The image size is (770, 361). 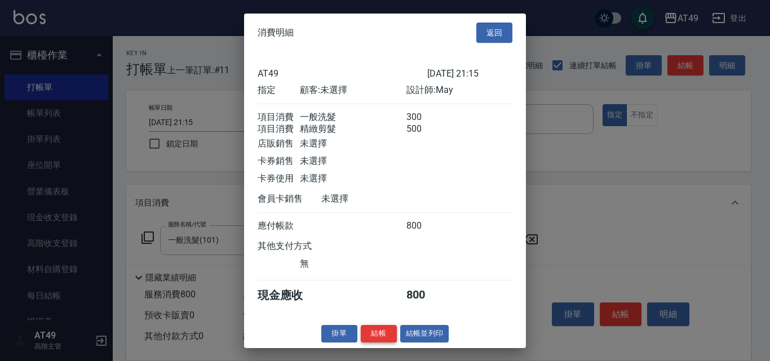 I want to click on div: 指定, so click(x=278, y=90).